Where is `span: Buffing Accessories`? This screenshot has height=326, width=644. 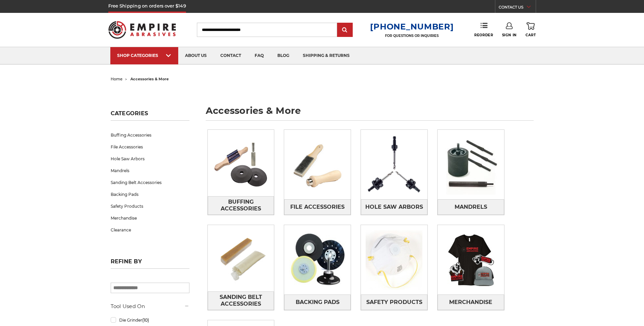 span: Buffing Accessories is located at coordinates (241, 205).